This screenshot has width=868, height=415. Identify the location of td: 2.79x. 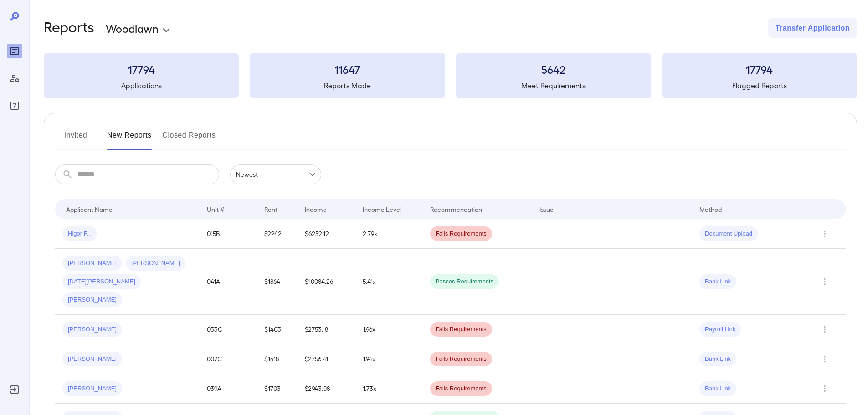
(389, 234).